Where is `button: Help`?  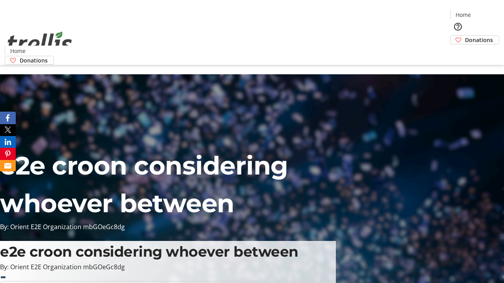
button: Help is located at coordinates (458, 27).